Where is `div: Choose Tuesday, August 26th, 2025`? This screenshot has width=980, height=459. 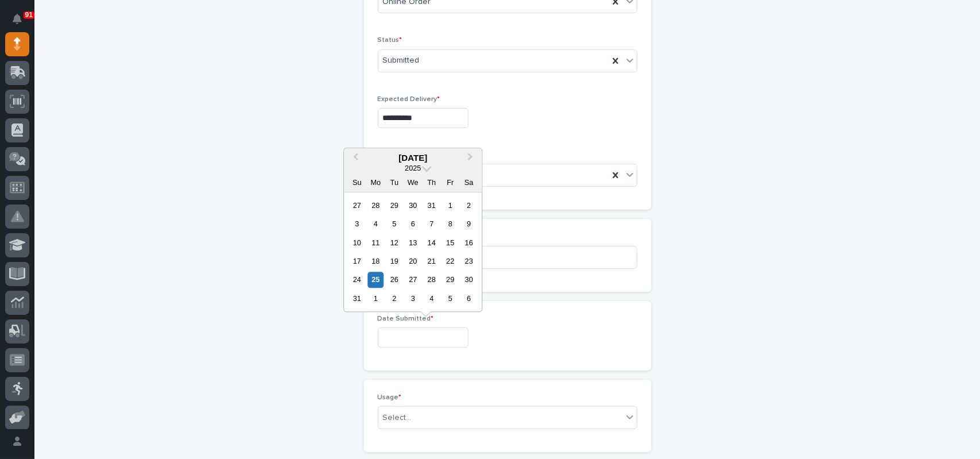
div: Choose Tuesday, August 26th, 2025 is located at coordinates (394, 279).